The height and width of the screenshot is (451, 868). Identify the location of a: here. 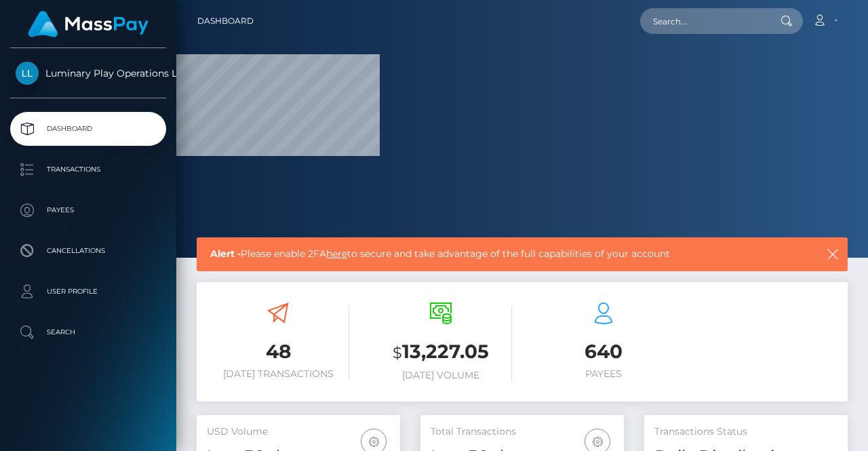
(337, 254).